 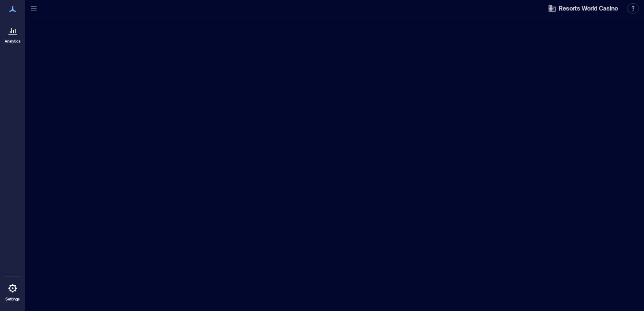 What do you see at coordinates (13, 291) in the screenshot?
I see `a: Settings` at bounding box center [13, 291].